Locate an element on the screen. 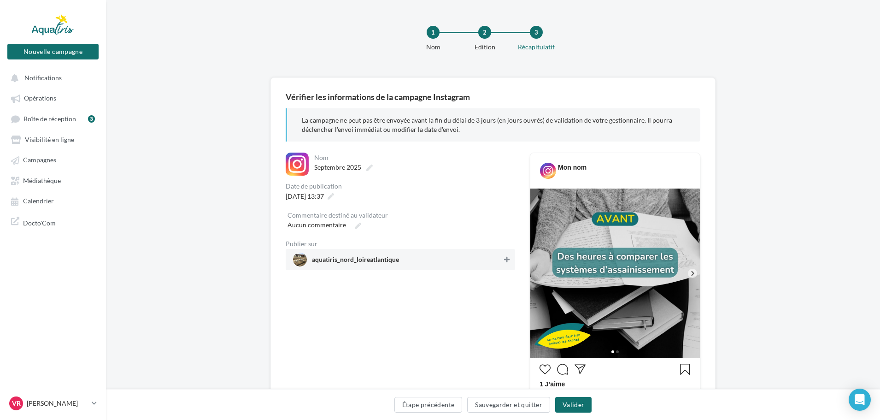 This screenshot has height=420, width=880. button: Nouvelle campagne is located at coordinates (53, 52).